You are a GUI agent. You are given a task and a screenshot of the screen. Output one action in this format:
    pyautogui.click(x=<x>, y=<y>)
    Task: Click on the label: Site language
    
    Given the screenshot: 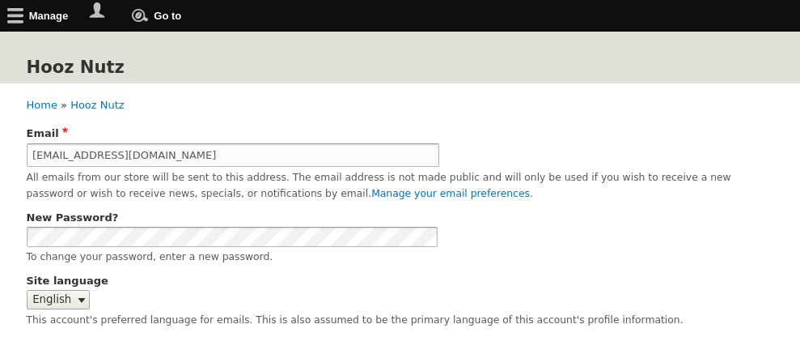 What is the action you would take?
    pyautogui.click(x=67, y=281)
    